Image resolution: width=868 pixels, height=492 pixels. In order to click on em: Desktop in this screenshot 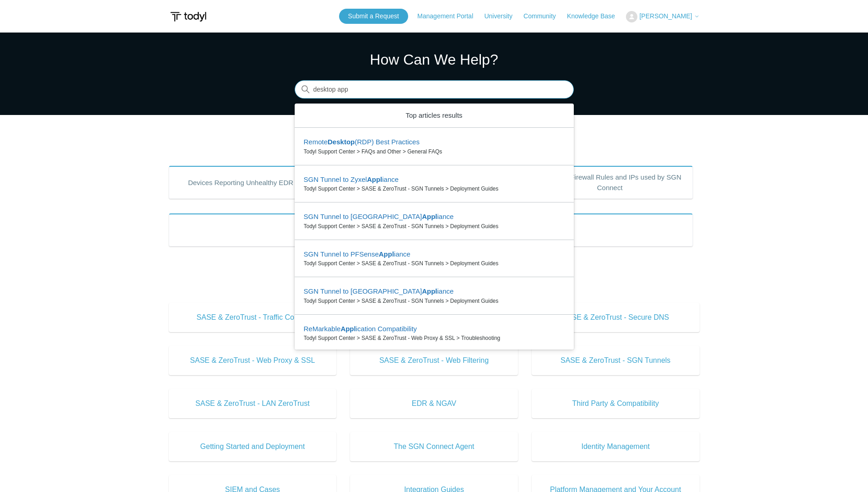, I will do `click(341, 142)`.